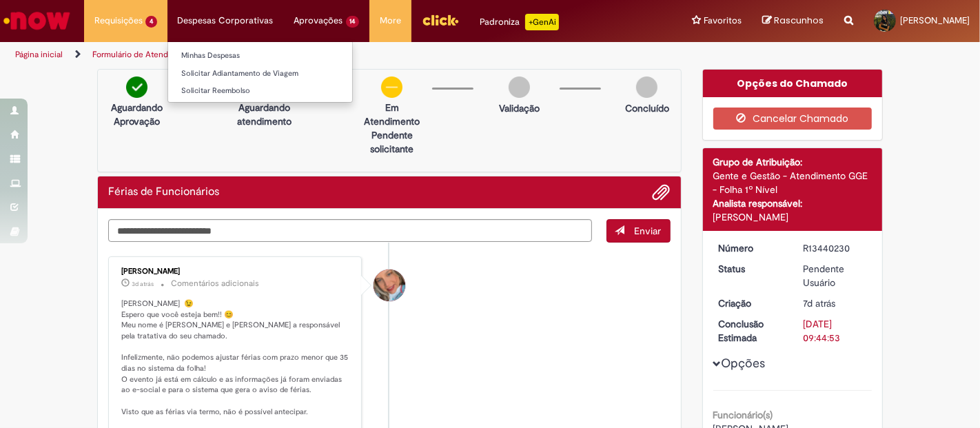 This screenshot has width=980, height=428. Describe the element at coordinates (751, 248) in the screenshot. I see `dt: Número` at that location.